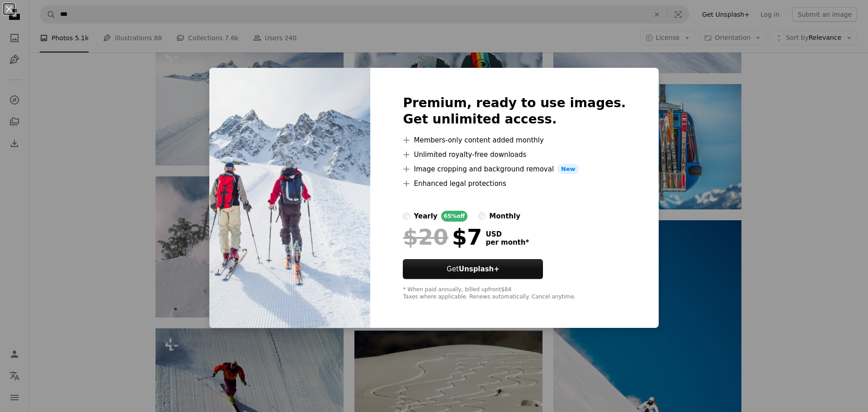 The image size is (868, 412). I want to click on div: yearly, so click(425, 216).